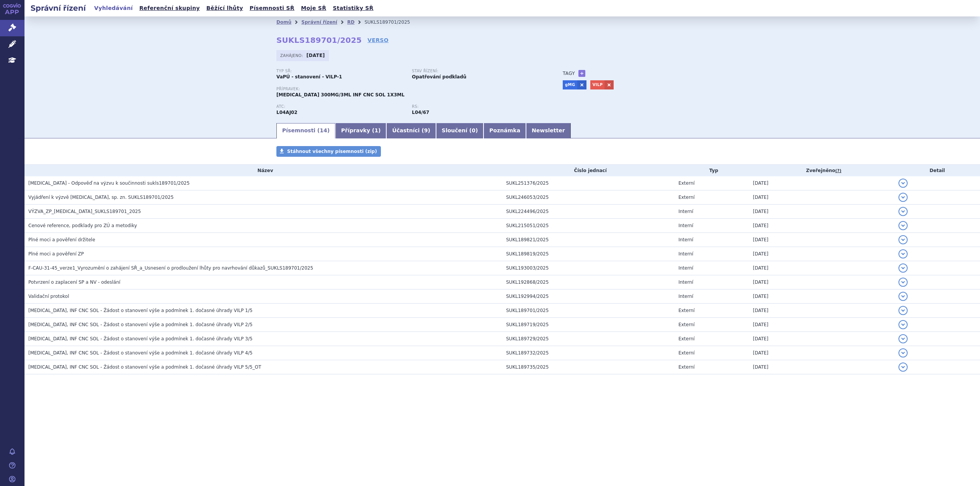 This screenshot has height=486, width=980. I want to click on th: Název, so click(263, 171).